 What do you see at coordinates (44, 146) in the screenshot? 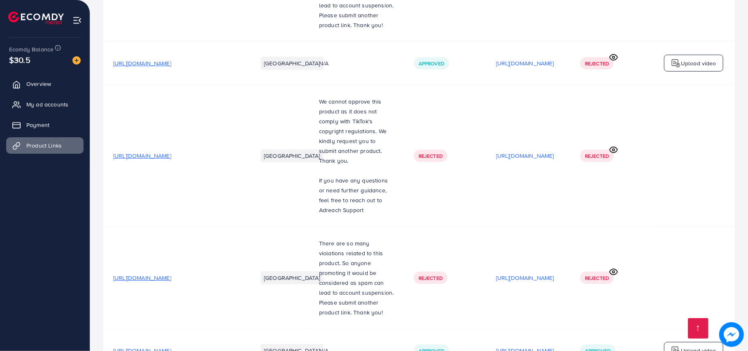
I see `span: Product Links` at bounding box center [44, 146].